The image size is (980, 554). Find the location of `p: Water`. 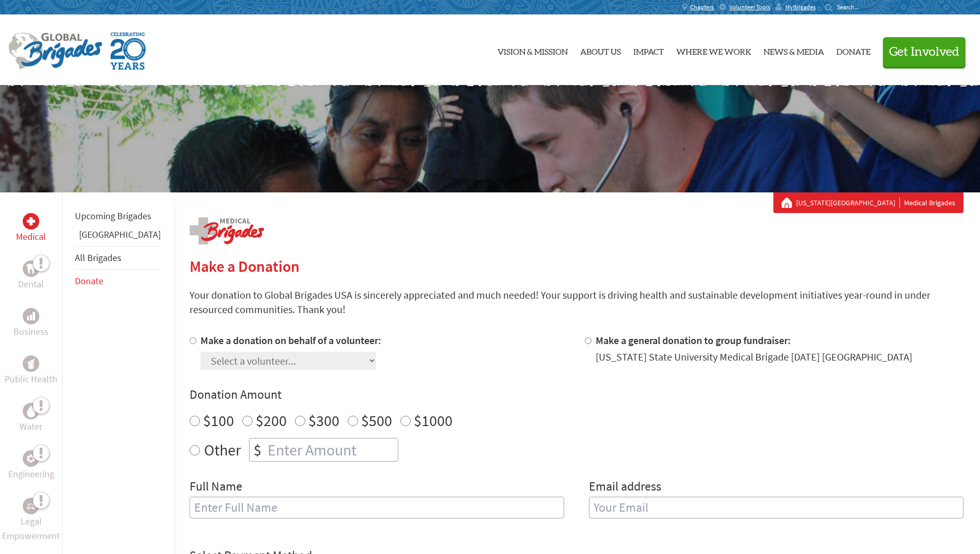

p: Water is located at coordinates (31, 427).